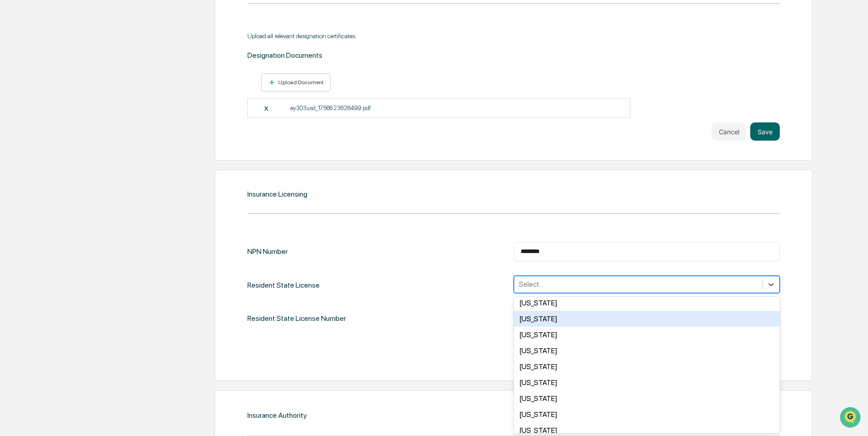 This screenshot has height=436, width=868. What do you see at coordinates (300, 82) in the screenshot?
I see `div: Upload Document` at bounding box center [300, 82].